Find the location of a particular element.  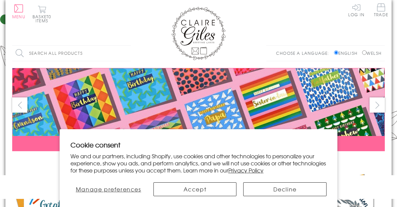

button: Menu is located at coordinates (19, 12).